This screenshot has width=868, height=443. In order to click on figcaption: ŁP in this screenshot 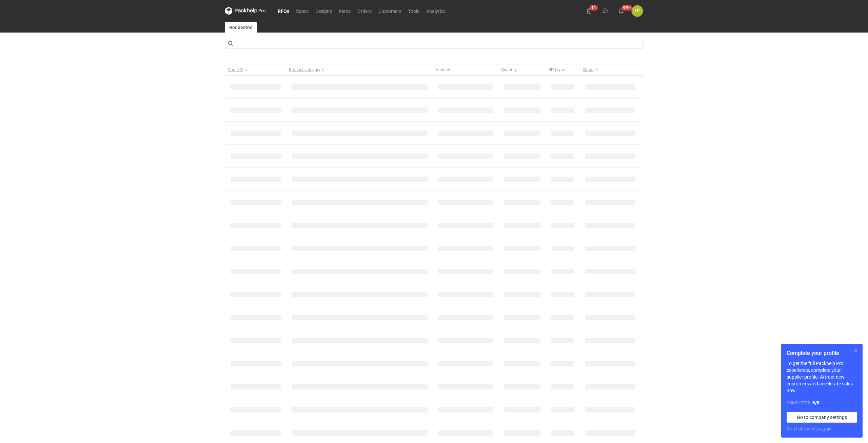, I will do `click(637, 11)`.